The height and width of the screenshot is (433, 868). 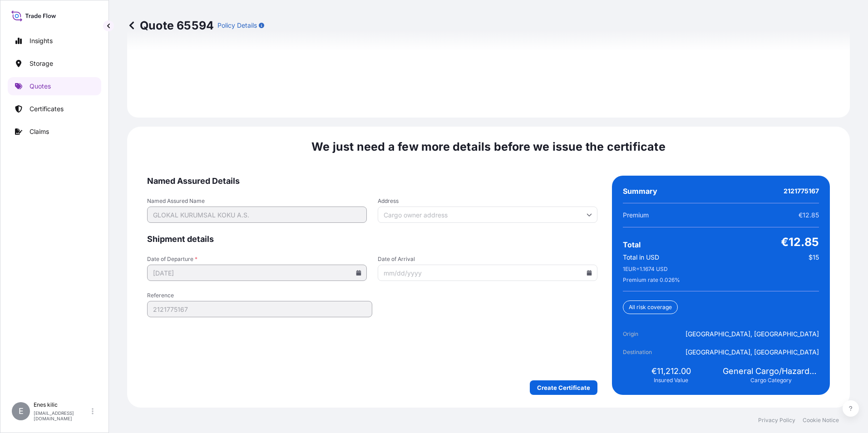 I want to click on span: Premium rate 0.026 %, so click(x=651, y=280).